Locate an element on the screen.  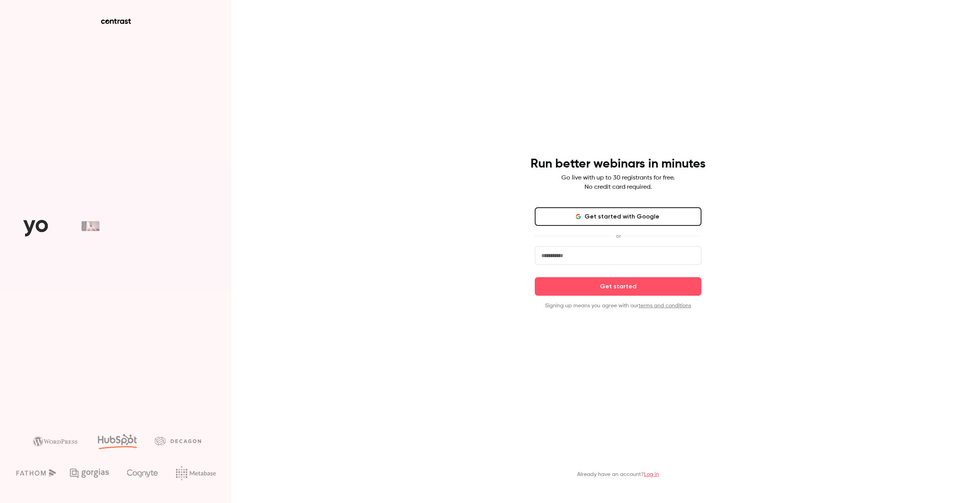
img: decagon is located at coordinates (177, 441).